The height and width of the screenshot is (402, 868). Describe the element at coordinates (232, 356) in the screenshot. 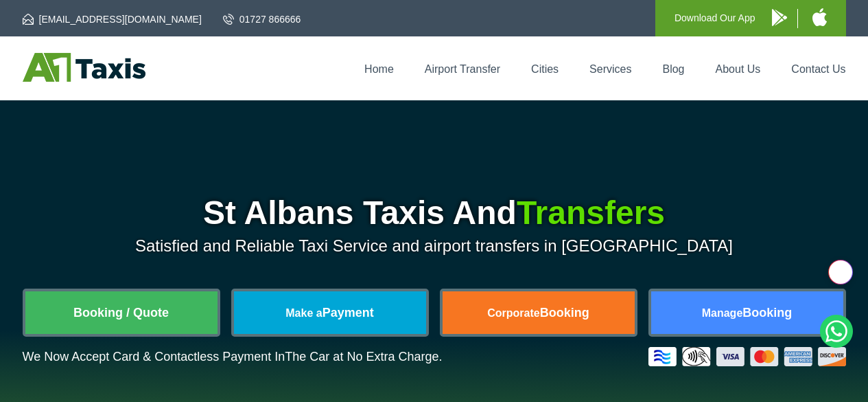

I see `p: We Now Accept Card & Contactless Payment In` at that location.